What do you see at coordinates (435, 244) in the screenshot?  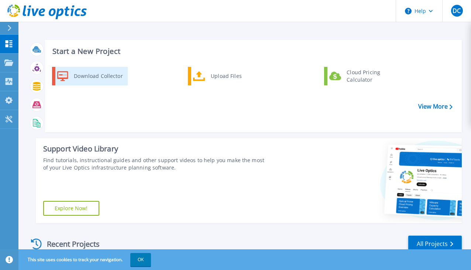 I see `a: All Projects` at bounding box center [435, 244].